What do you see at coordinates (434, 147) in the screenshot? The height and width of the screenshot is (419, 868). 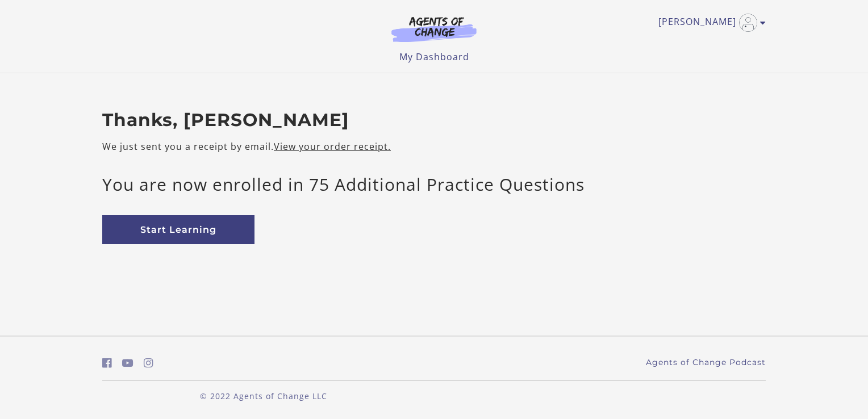 I see `p: We just sent you a receipt by email.` at bounding box center [434, 147].